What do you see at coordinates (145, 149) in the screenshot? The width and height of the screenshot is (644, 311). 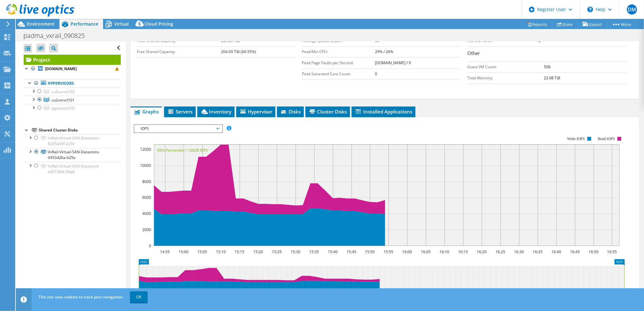 I see `text: 12000` at bounding box center [145, 149].